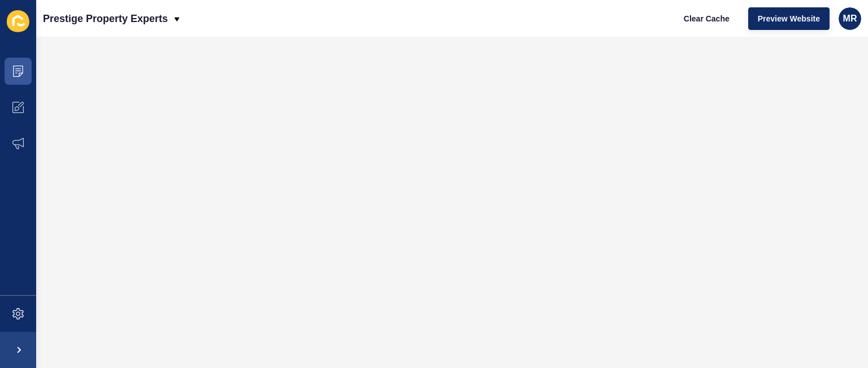  What do you see at coordinates (789, 18) in the screenshot?
I see `span: Preview Website` at bounding box center [789, 18].